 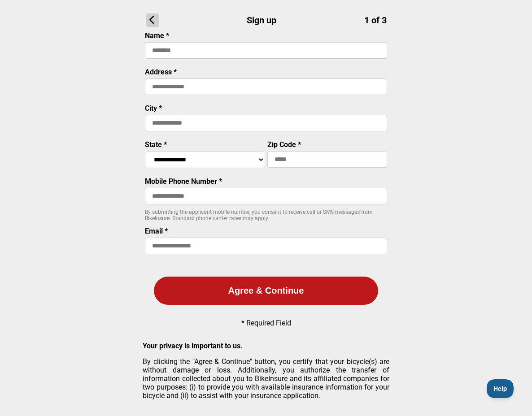 What do you see at coordinates (266, 291) in the screenshot?
I see `button: Agree & Continue` at bounding box center [266, 291].